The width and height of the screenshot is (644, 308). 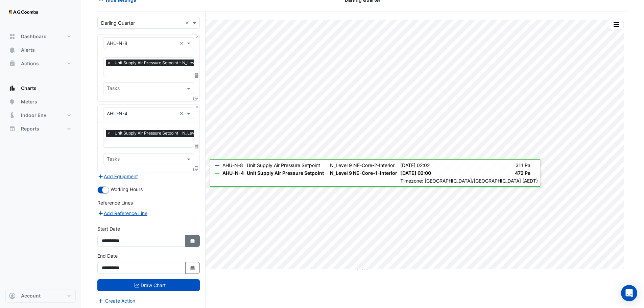 I want to click on span: Reports, so click(x=30, y=129).